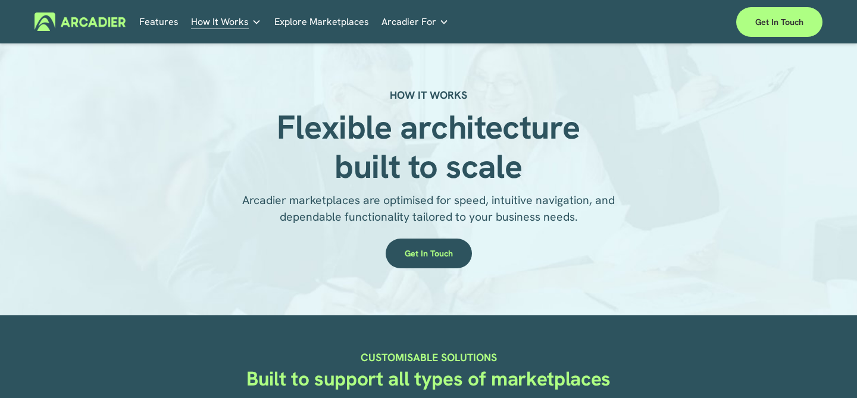  What do you see at coordinates (322, 21) in the screenshot?
I see `a: Explore Marketplaces` at bounding box center [322, 21].